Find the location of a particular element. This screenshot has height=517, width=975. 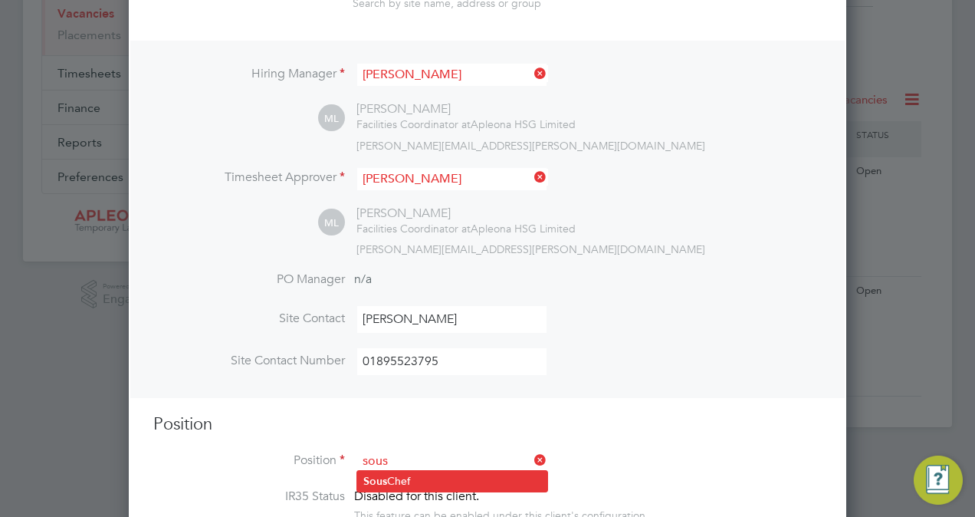

b: Sous is located at coordinates (375, 481).